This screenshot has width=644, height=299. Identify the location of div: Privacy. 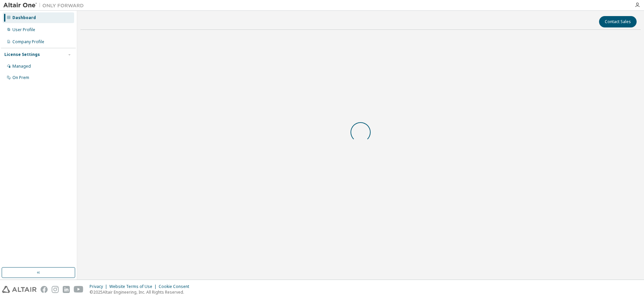
(99, 286).